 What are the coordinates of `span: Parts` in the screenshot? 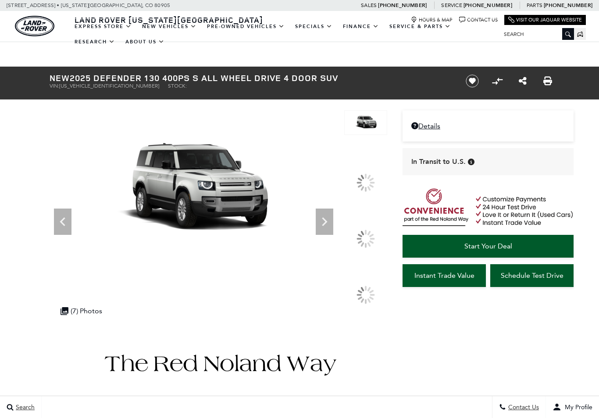 It's located at (534, 5).